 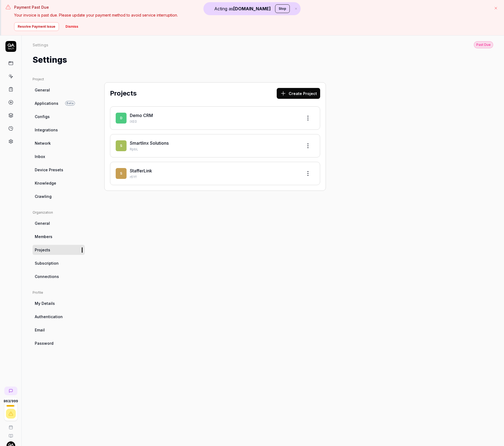 I want to click on span: Configs, so click(x=42, y=116).